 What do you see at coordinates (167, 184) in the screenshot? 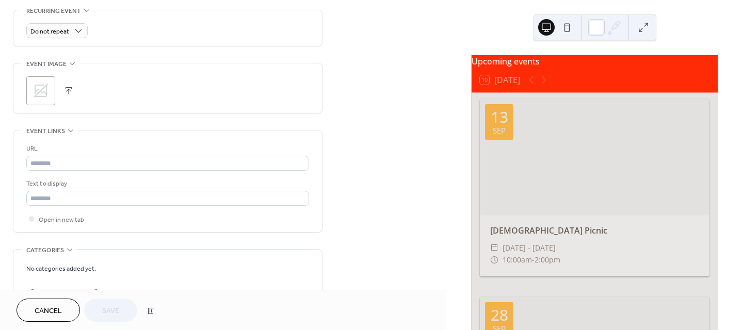
I see `div: Text to display` at bounding box center [167, 184].